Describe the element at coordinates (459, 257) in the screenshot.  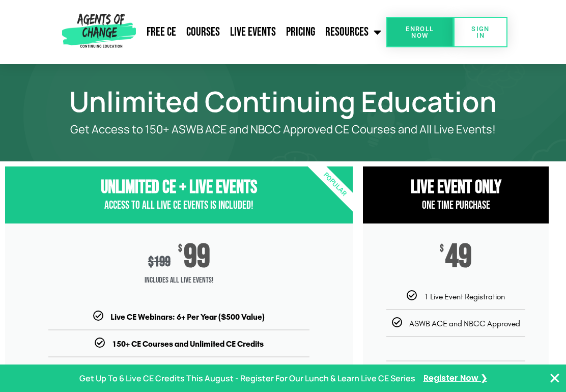
I see `span: 49` at that location.